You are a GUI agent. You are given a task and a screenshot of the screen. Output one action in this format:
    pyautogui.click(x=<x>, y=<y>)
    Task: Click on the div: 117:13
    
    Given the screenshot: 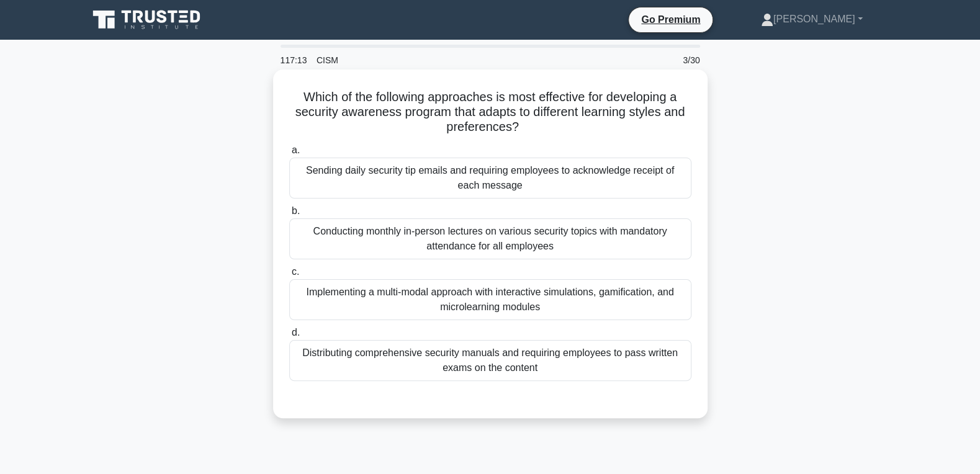 What is the action you would take?
    pyautogui.click(x=291, y=60)
    